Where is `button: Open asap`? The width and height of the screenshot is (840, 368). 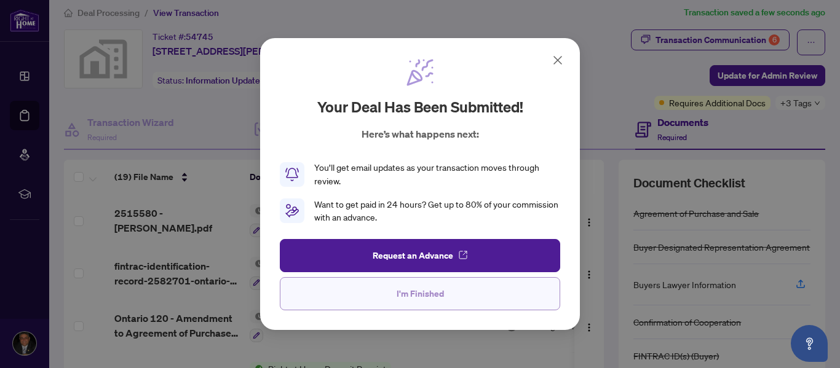
button: Open asap is located at coordinates (809, 344).